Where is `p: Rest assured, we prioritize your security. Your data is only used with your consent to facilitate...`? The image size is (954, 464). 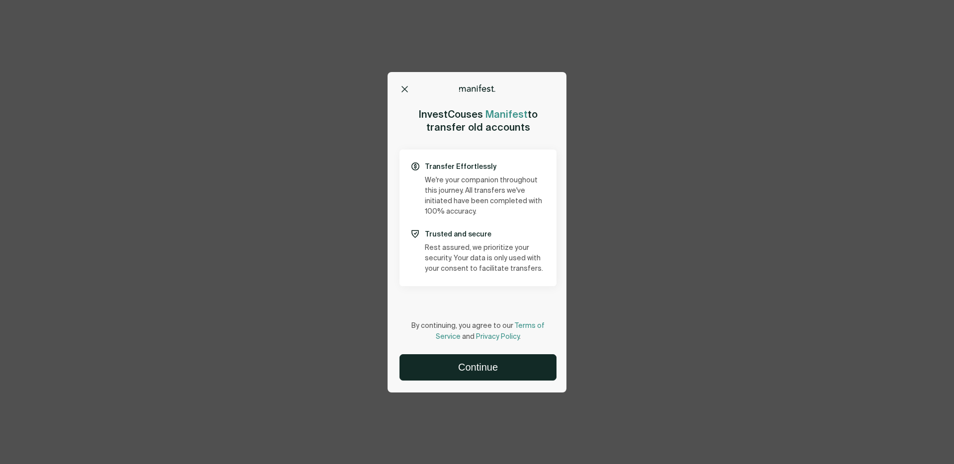 p: Rest assured, we prioritize your security. Your data is only used with your consent to facilitate... is located at coordinates (484, 258).